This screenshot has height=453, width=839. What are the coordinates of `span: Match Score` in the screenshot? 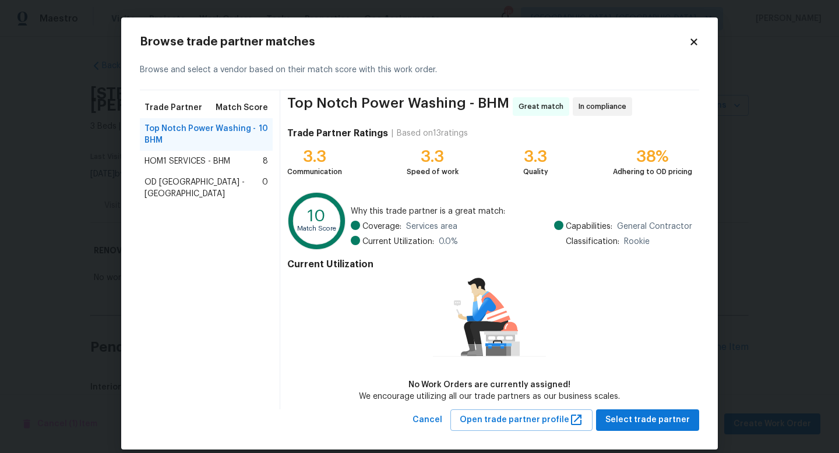 It's located at (242, 108).